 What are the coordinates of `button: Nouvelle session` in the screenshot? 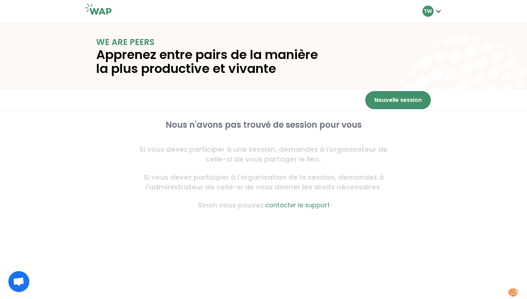 It's located at (398, 100).